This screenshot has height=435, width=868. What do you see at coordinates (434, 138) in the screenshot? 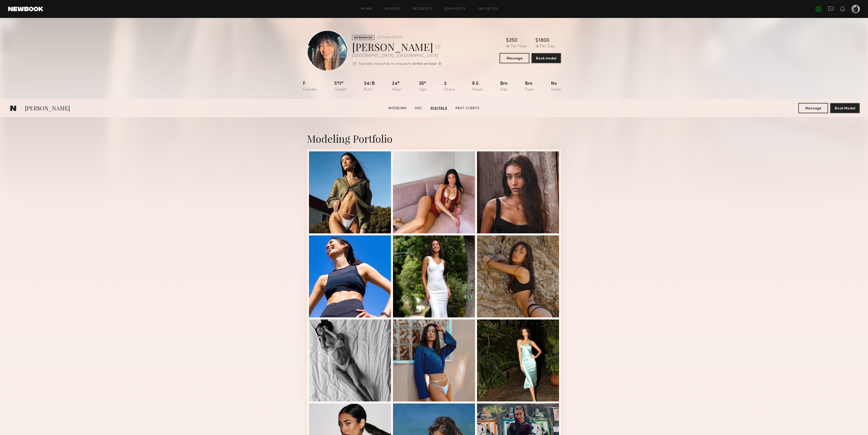
I see `div: Modeling Portfolio` at bounding box center [434, 138].